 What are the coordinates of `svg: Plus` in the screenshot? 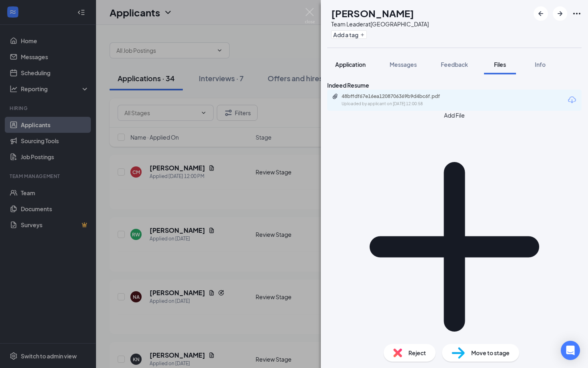 It's located at (362, 35).